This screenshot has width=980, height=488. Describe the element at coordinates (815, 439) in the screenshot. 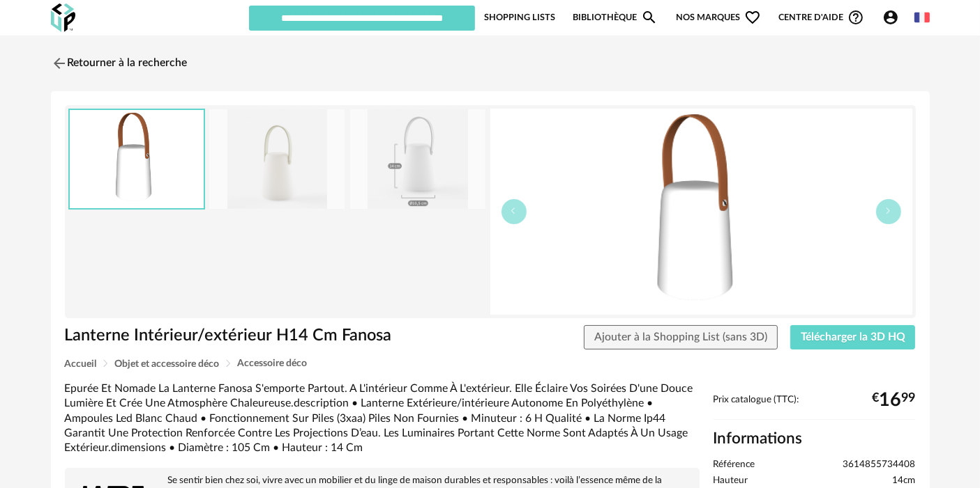

I see `h2: Informations` at that location.